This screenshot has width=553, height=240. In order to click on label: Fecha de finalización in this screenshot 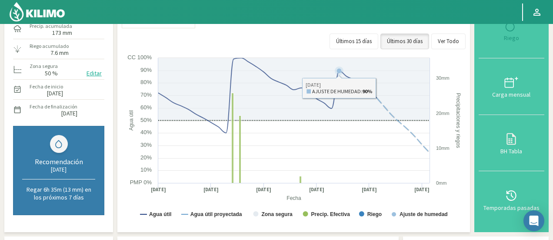, I will do `click(53, 107)`.